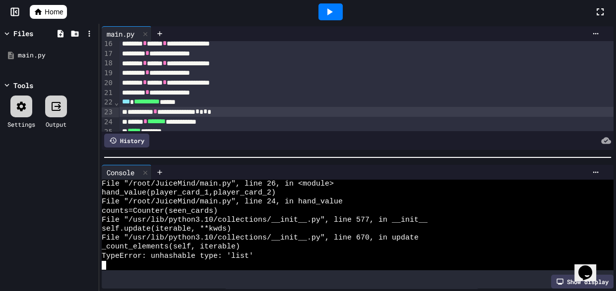 The height and width of the screenshot is (291, 616). What do you see at coordinates (171, 247) in the screenshot?
I see `span: _count_elements(self, iterable)` at bounding box center [171, 247].